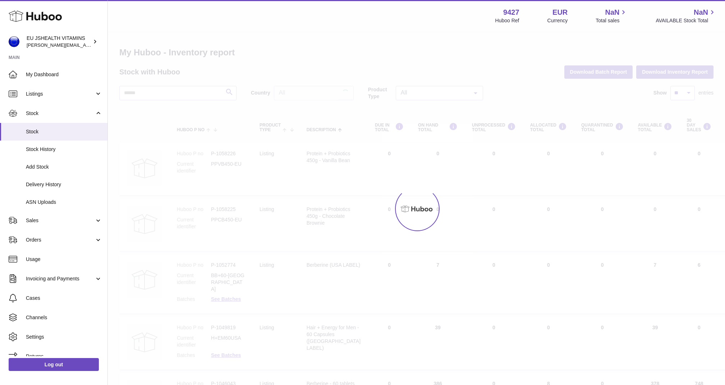  Describe the element at coordinates (14, 42) in the screenshot. I see `img: laura@jessicasepel.com` at that location.